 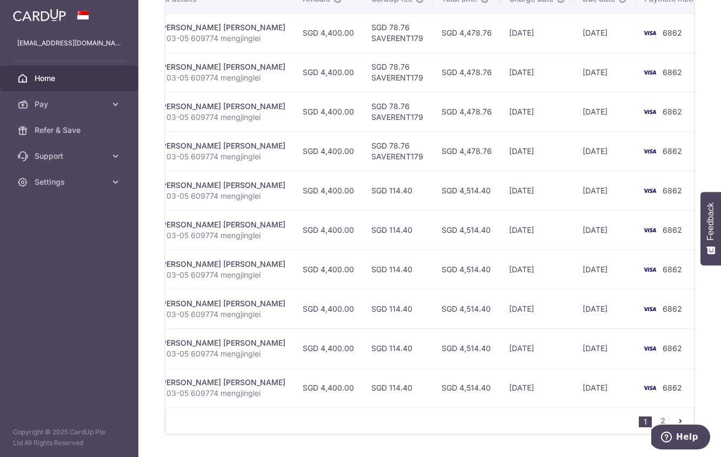 I want to click on li: 1, so click(x=645, y=422).